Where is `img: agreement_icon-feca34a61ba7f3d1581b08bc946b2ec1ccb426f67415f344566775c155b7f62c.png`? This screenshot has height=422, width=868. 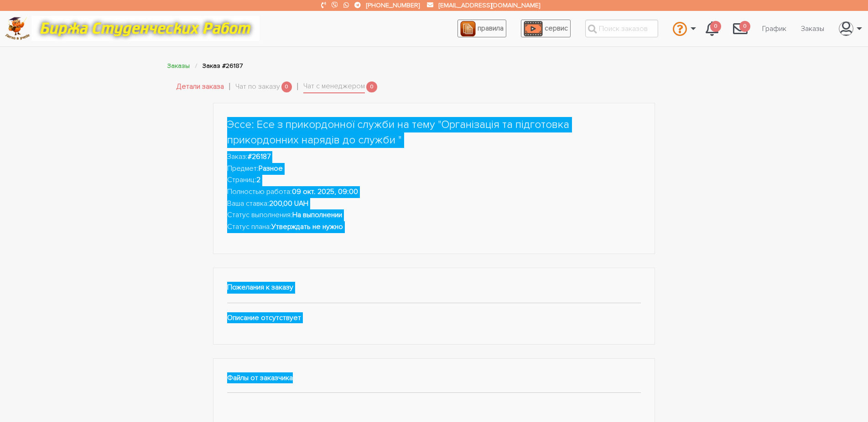 img: agreement_icon-feca34a61ba7f3d1581b08bc946b2ec1ccb426f67415f344566775c155b7f62c.png is located at coordinates (468, 29).